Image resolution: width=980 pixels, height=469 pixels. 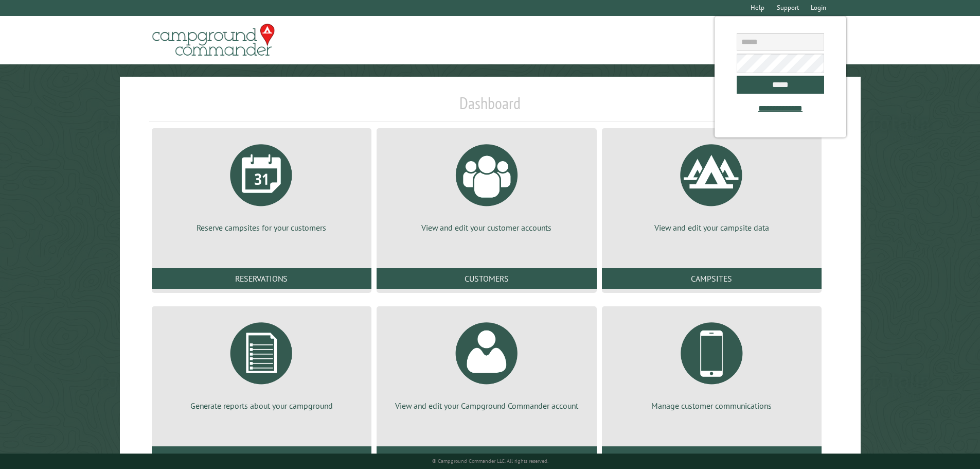 What do you see at coordinates (261, 185) in the screenshot?
I see `a: Reserve campsites for your customers` at bounding box center [261, 185].